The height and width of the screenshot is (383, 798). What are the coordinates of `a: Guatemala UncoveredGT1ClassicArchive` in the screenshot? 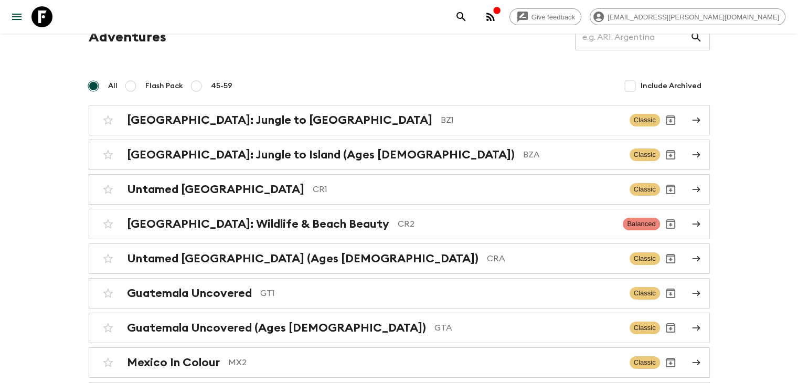 It's located at (399, 293).